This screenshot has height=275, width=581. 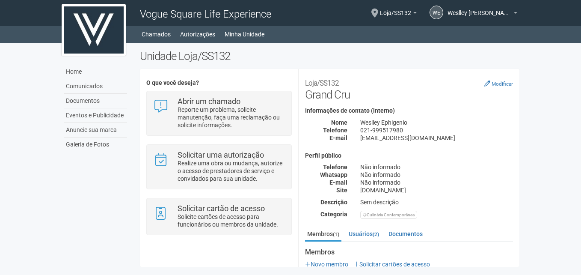 What do you see at coordinates (389, 214) in the screenshot?
I see `div: Culinária Contemporânea` at bounding box center [389, 214].